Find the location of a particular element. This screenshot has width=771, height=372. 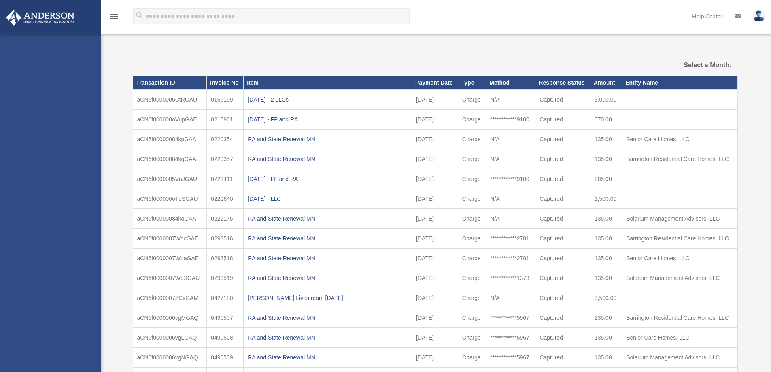

th: Entity Name is located at coordinates (679, 83).